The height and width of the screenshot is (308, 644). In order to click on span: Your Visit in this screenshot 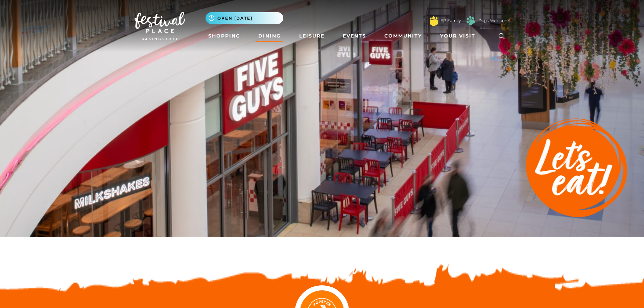, I will do `click(458, 36)`.